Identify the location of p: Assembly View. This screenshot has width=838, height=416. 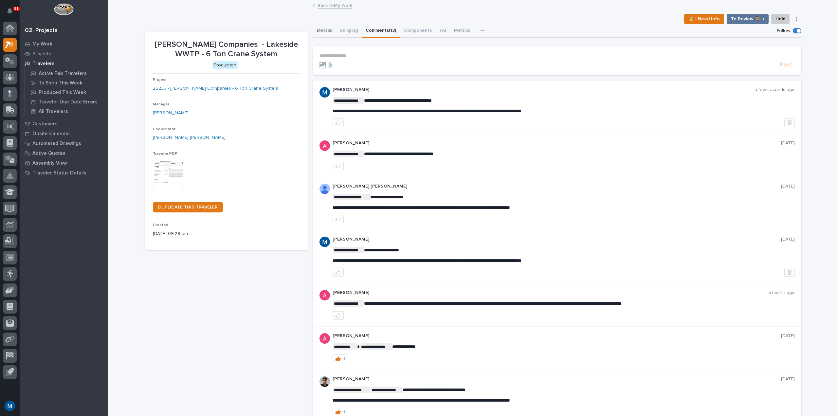
(49, 163).